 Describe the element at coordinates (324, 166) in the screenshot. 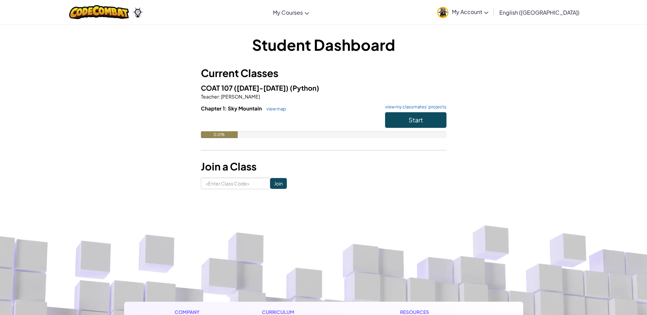

I see `h3: Join a Class` at that location.